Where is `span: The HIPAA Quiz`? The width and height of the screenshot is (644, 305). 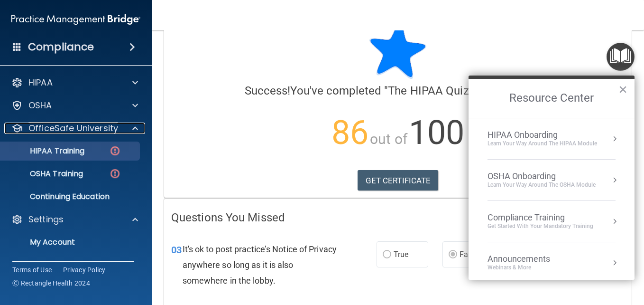 span: The HIPAA Quiz is located at coordinates (428, 91).